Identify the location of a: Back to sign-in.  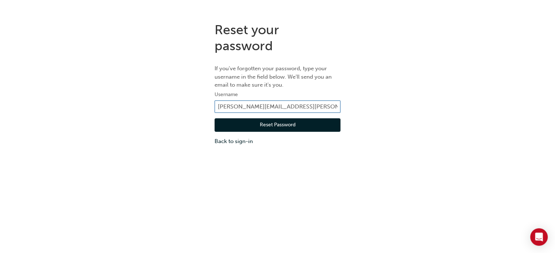
(277, 142).